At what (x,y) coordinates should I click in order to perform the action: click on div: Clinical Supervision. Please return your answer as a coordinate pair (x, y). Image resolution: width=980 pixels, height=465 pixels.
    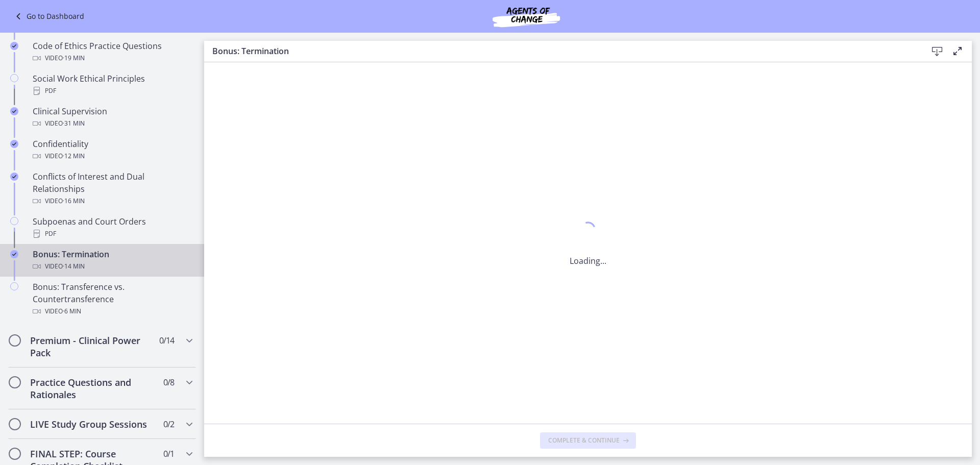
    Looking at the image, I should click on (112, 117).